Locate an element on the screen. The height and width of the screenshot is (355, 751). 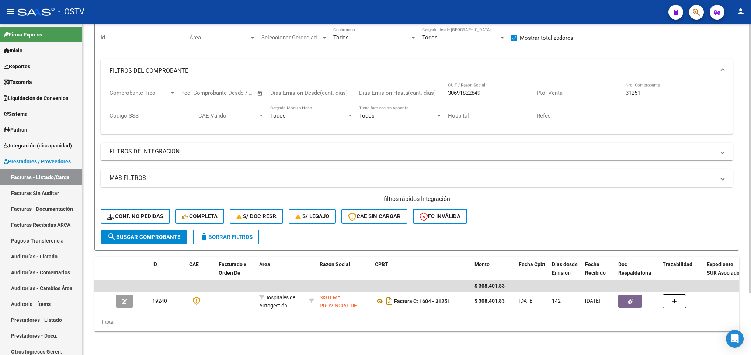
span: FC Inválida is located at coordinates (440, 217).